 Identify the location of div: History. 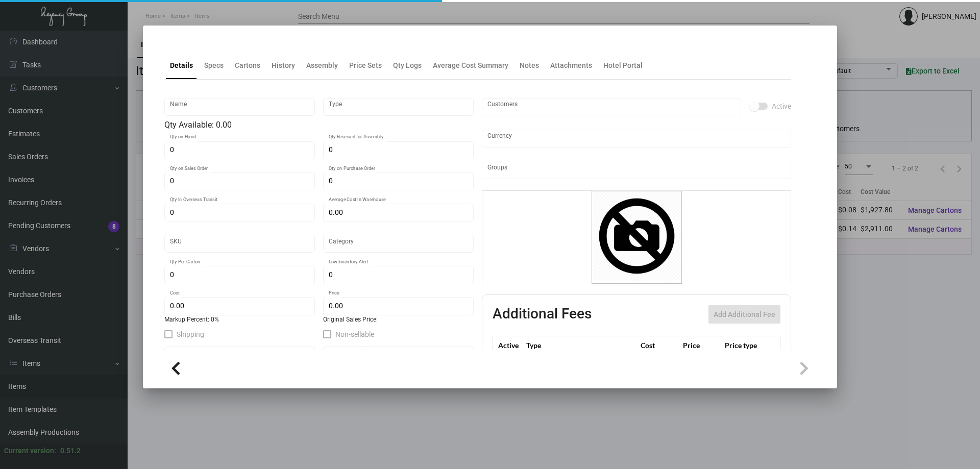
(284, 66).